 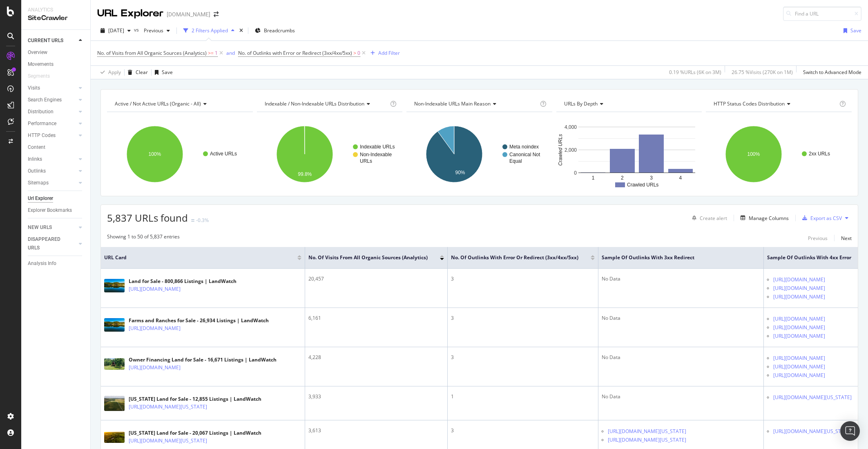 What do you see at coordinates (38, 183) in the screenshot?
I see `div: Sitemaps` at bounding box center [38, 183].